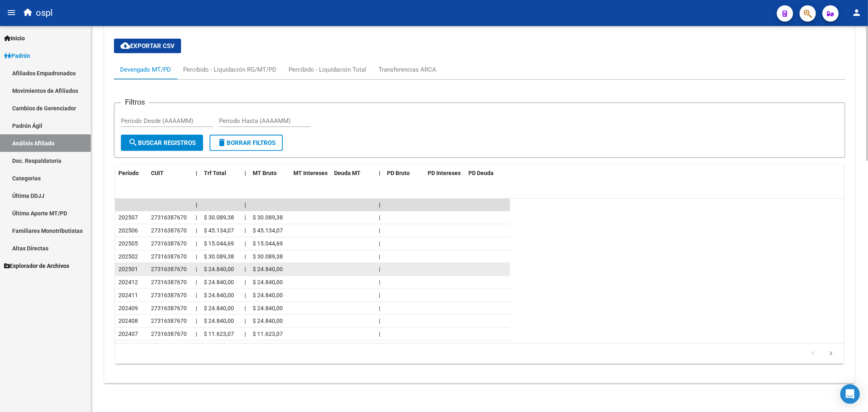 The width and height of the screenshot is (868, 412). What do you see at coordinates (128, 269) in the screenshot?
I see `span: 202501` at bounding box center [128, 269].